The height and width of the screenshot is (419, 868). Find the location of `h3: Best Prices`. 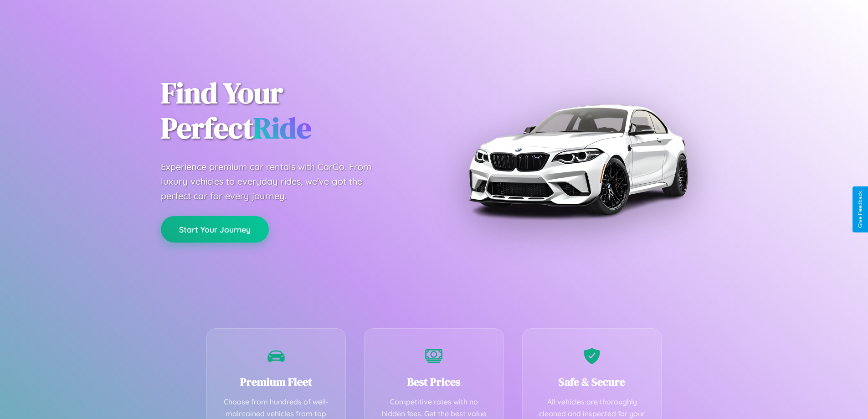

h3: Best Prices is located at coordinates (434, 382).